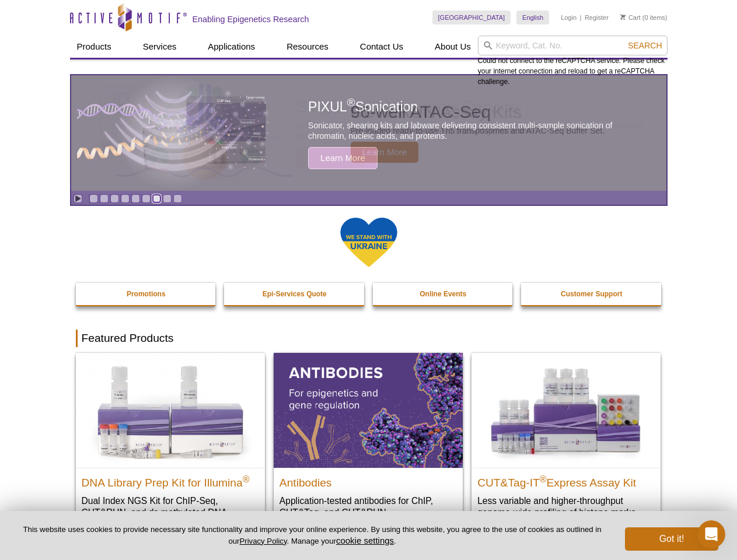 The width and height of the screenshot is (737, 560). Describe the element at coordinates (160, 46) in the screenshot. I see `a: Services` at that location.